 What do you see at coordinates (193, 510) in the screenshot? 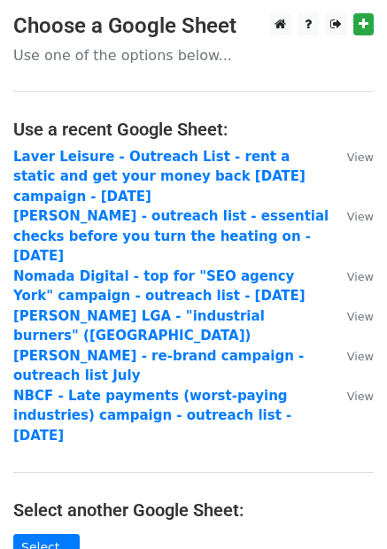
I see `h4: Select another Google Sheet:` at bounding box center [193, 510].